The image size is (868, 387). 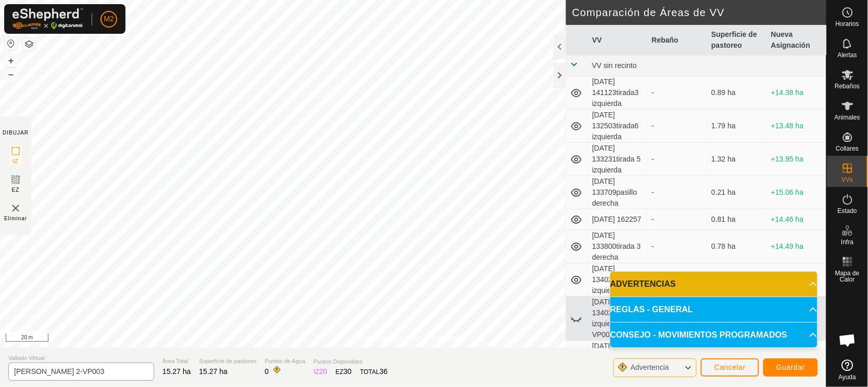 What do you see at coordinates (736, 281) in the screenshot?
I see `td: 0.54 ha` at bounding box center [736, 281].